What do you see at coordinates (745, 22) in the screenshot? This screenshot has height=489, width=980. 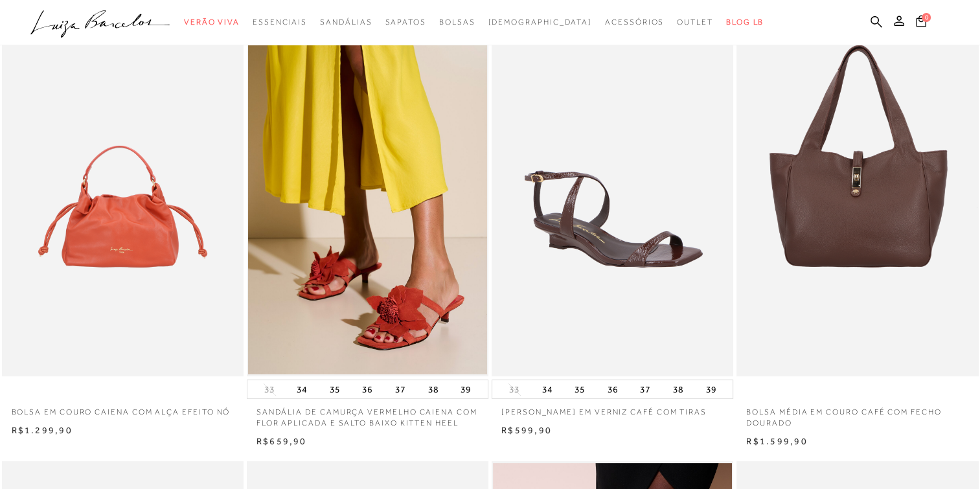 I see `a: BLOG LB` at bounding box center [745, 22].